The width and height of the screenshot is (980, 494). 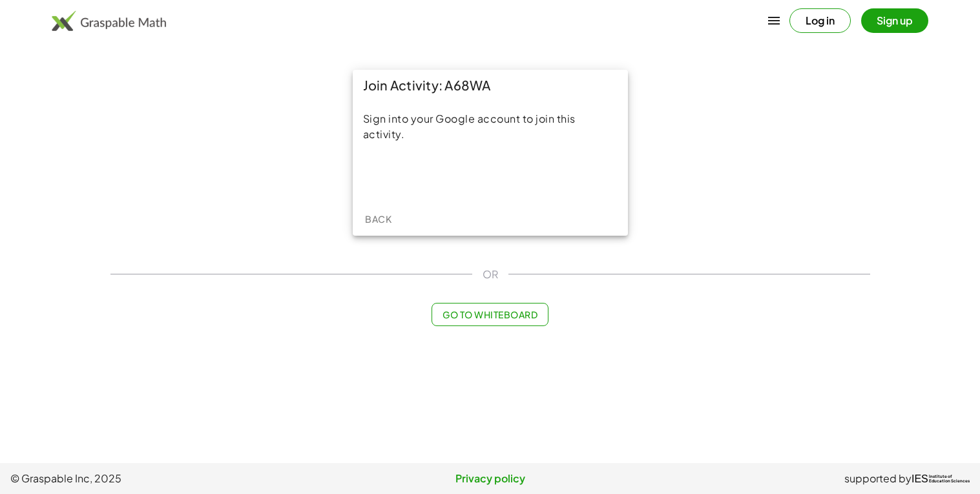 What do you see at coordinates (920, 478) in the screenshot?
I see `span: IES` at bounding box center [920, 478].